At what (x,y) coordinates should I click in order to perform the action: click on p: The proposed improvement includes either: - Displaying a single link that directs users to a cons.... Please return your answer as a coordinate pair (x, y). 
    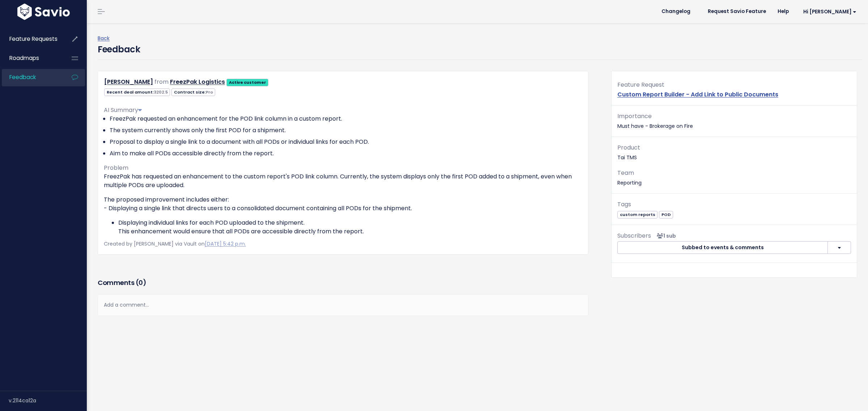
    Looking at the image, I should click on (343, 204).